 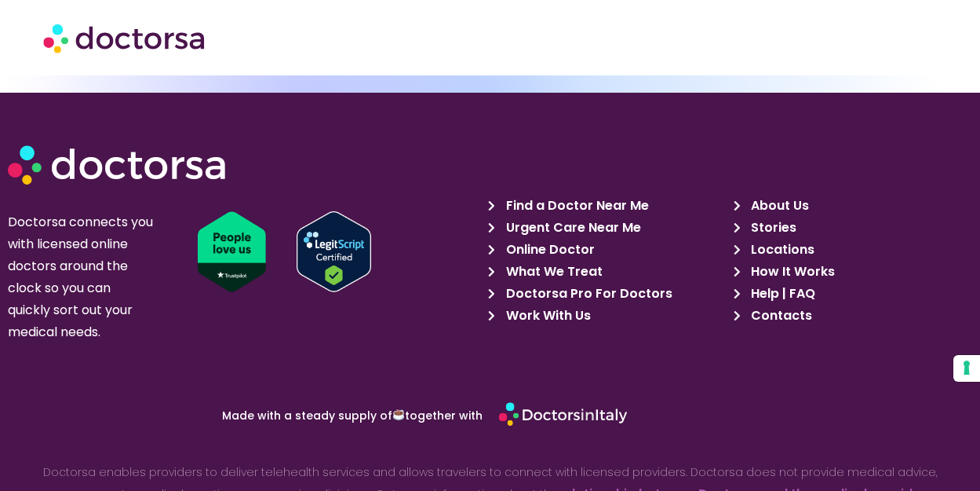 I want to click on a: Urgent Care Near Me, so click(x=606, y=227).